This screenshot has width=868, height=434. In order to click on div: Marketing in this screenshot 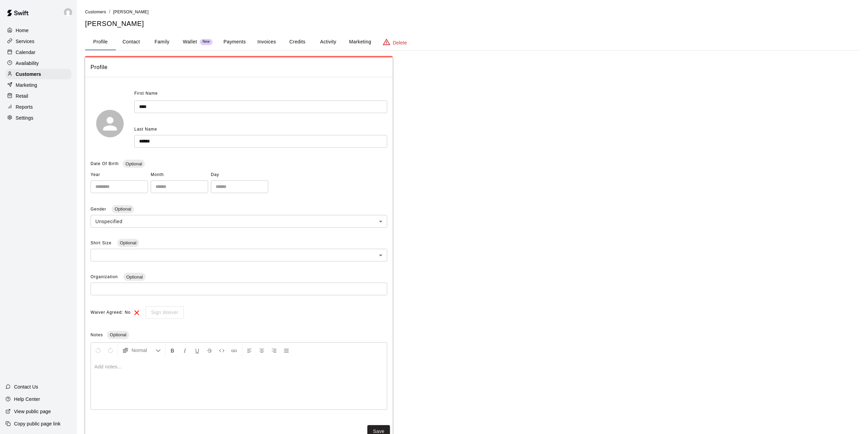, I will do `click(38, 86)`.